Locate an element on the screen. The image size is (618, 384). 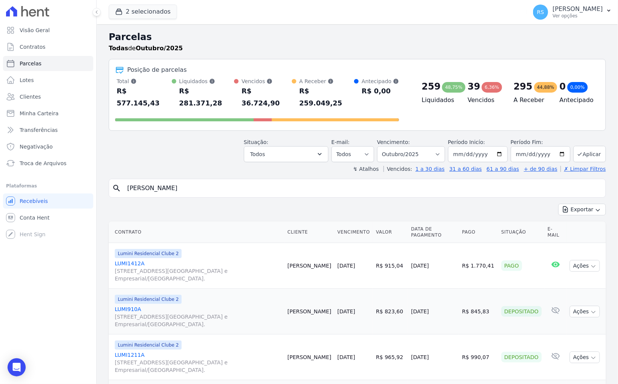
div: R$ 281.371,28 is located at coordinates (207, 97).